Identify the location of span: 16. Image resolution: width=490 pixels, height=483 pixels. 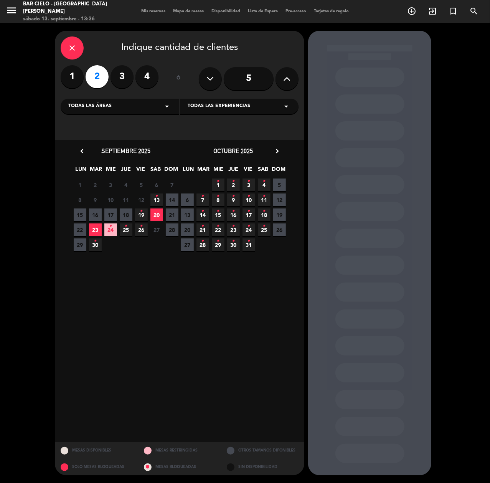
(233, 215).